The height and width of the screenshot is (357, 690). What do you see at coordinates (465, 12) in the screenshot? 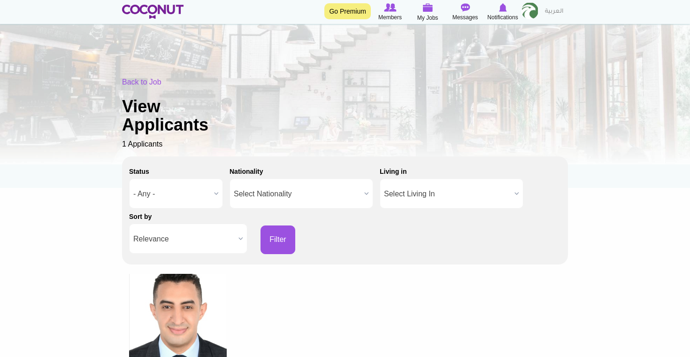
I see `a: Messages Messages` at bounding box center [465, 12].